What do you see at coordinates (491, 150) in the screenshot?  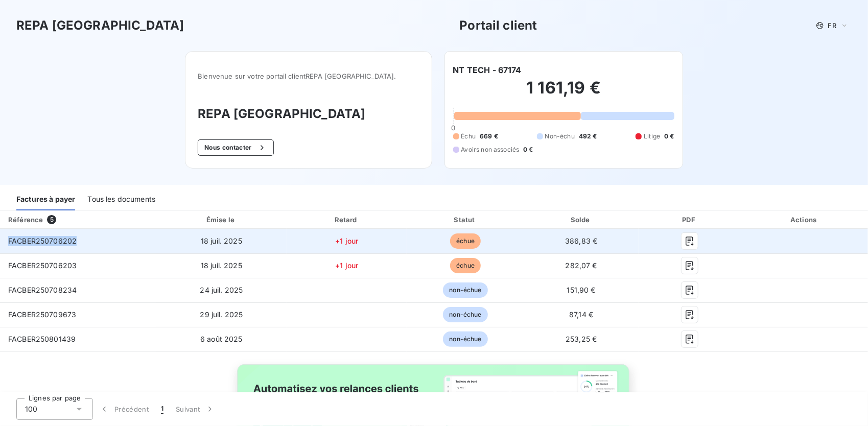 I see `span: Avoirs non associés` at bounding box center [491, 150].